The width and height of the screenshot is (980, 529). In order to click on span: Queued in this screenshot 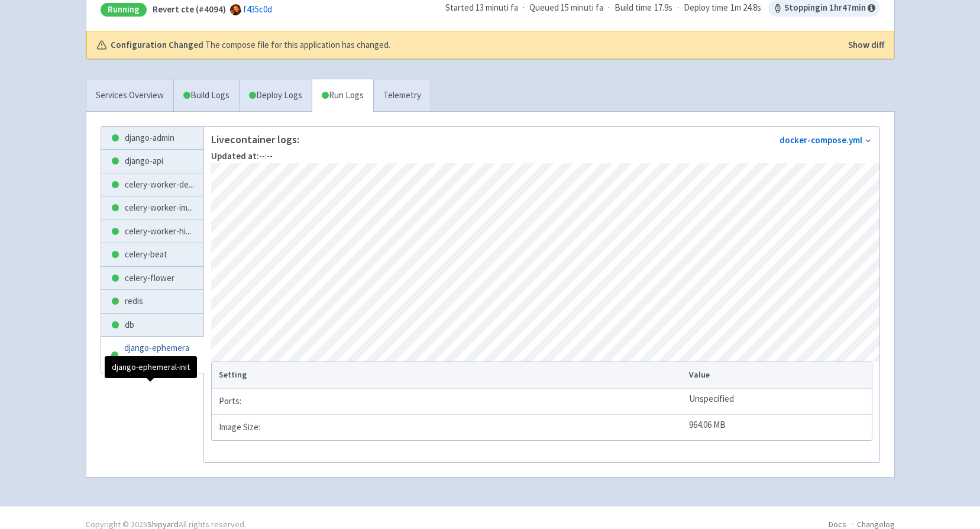, I will do `click(566, 7)`.